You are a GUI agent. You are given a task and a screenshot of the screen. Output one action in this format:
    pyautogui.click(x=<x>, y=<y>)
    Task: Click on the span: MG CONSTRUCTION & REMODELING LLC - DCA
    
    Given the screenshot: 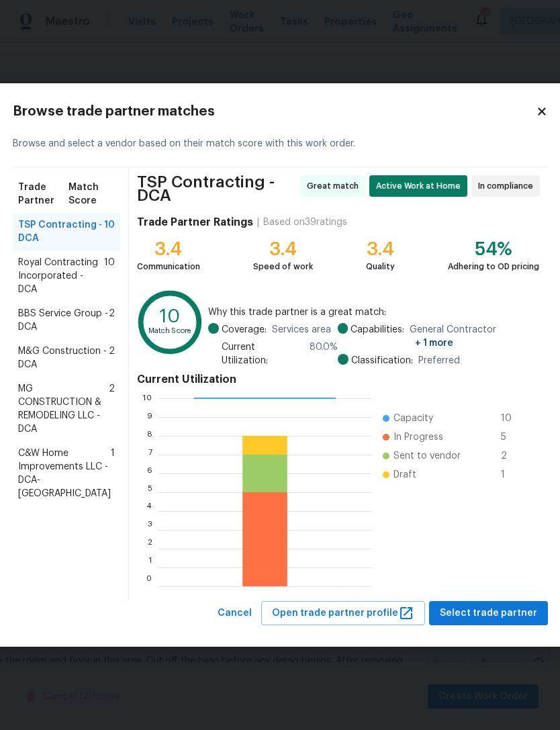 What is the action you would take?
    pyautogui.click(x=63, y=409)
    